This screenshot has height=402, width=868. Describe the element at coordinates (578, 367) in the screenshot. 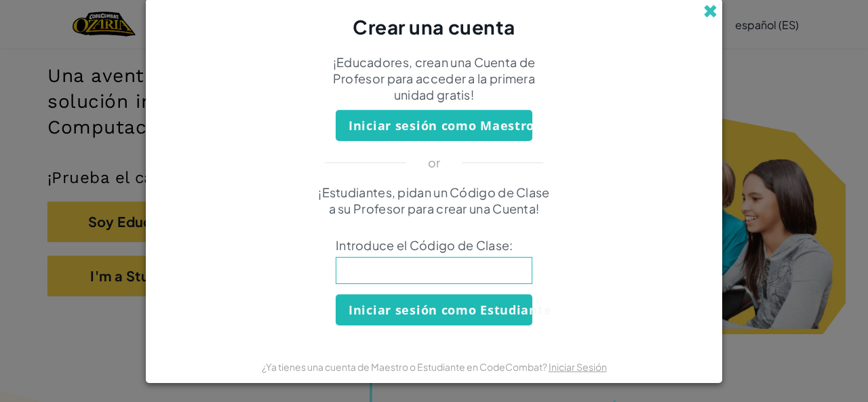

I see `a: Iniciar Sesión` at that location.